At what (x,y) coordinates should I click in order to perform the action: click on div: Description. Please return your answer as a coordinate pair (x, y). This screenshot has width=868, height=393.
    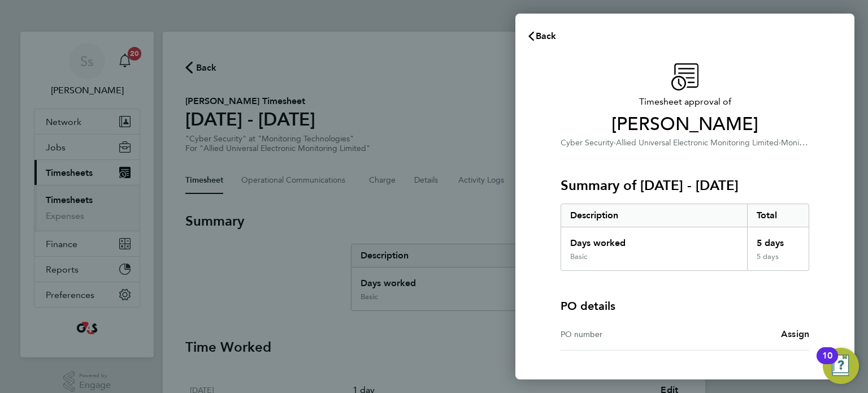
    Looking at the image, I should click on (654, 216).